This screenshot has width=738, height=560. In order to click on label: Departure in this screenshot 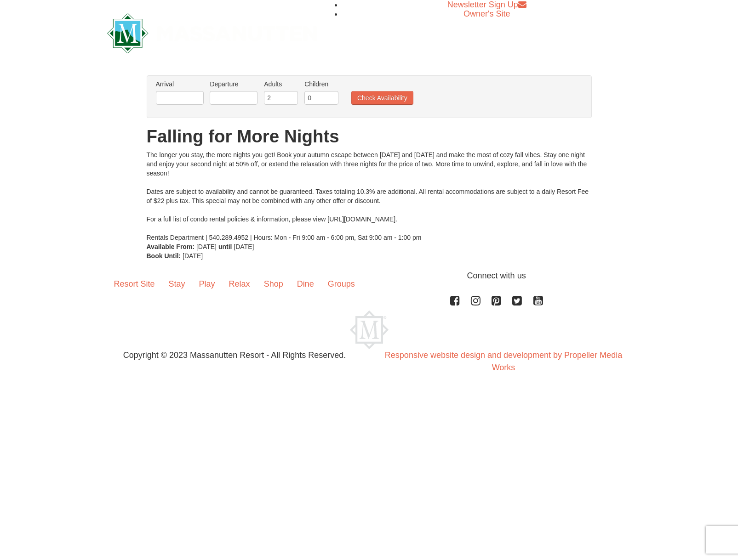, I will do `click(234, 84)`.